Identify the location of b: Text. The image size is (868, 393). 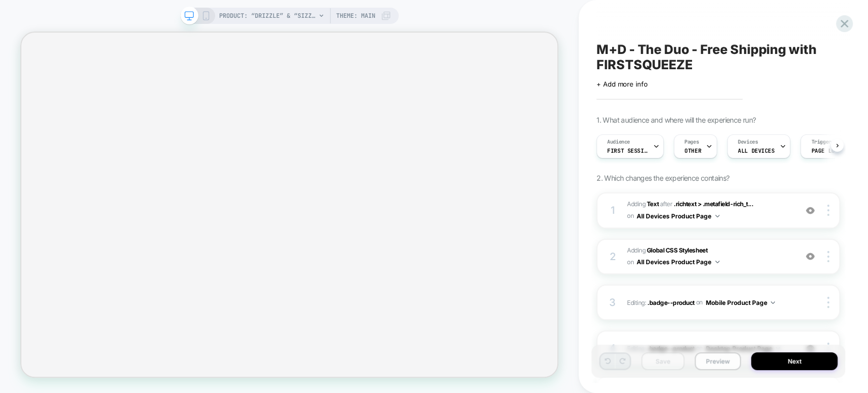
(652, 204).